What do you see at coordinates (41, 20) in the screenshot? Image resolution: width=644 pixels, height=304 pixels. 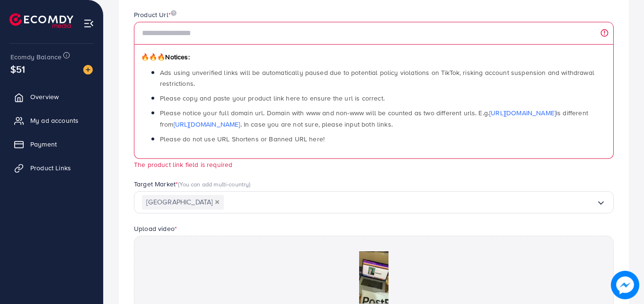 I see `img: logo` at bounding box center [41, 20].